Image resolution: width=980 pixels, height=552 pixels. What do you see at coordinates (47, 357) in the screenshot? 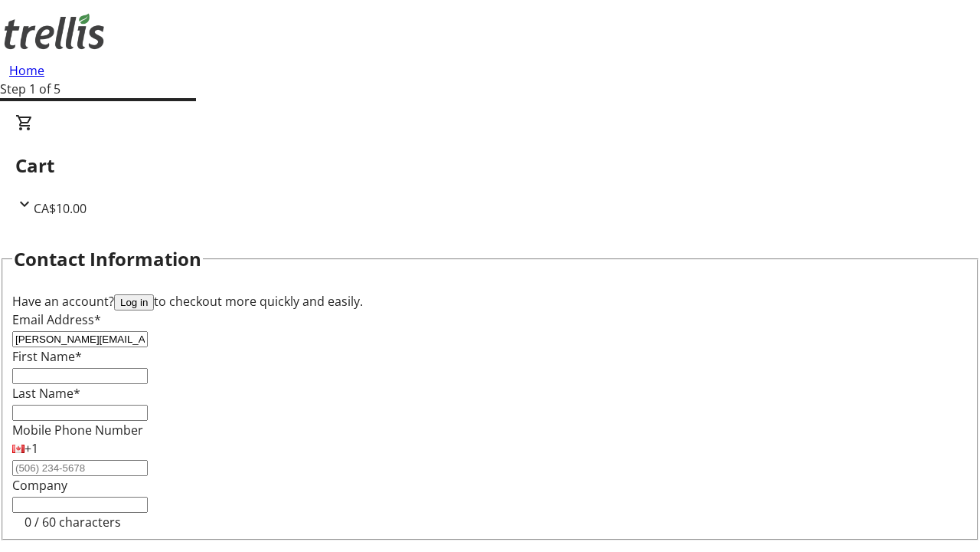
I see `label: First Name*` at bounding box center [47, 357].